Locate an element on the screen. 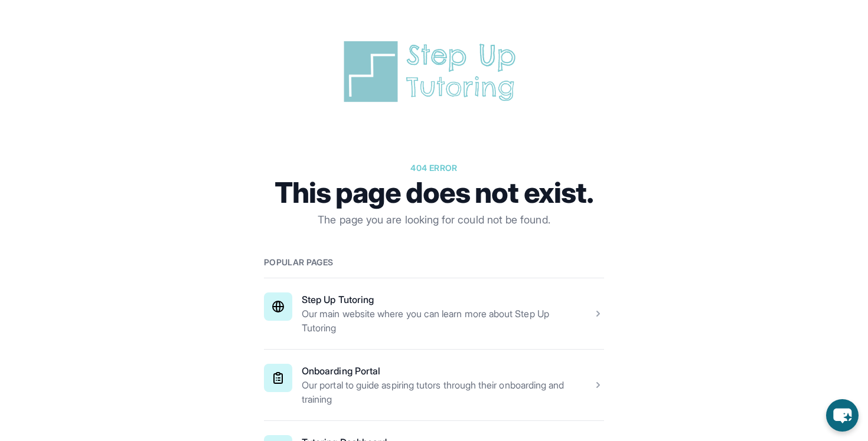 This screenshot has width=868, height=441. h2: Popular pages is located at coordinates (434, 263).